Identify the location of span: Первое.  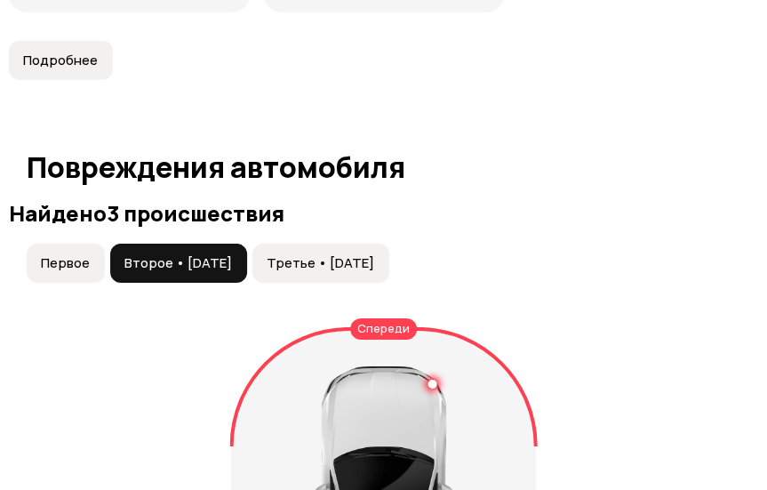
(65, 263).